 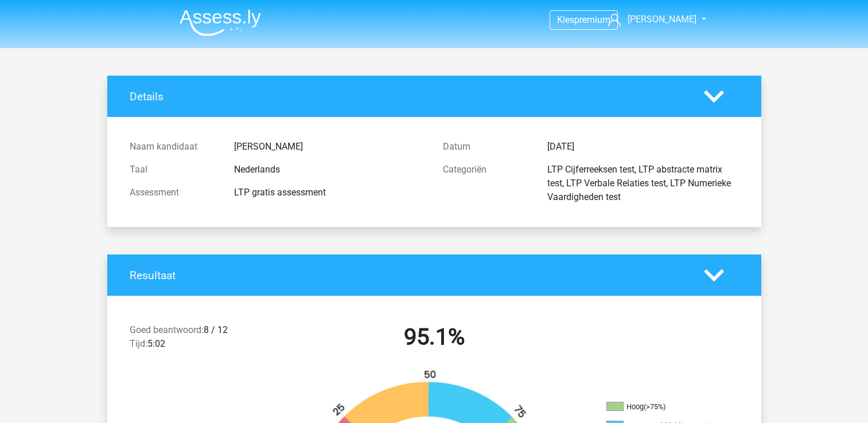 I want to click on a: Kiespremium, so click(x=584, y=20).